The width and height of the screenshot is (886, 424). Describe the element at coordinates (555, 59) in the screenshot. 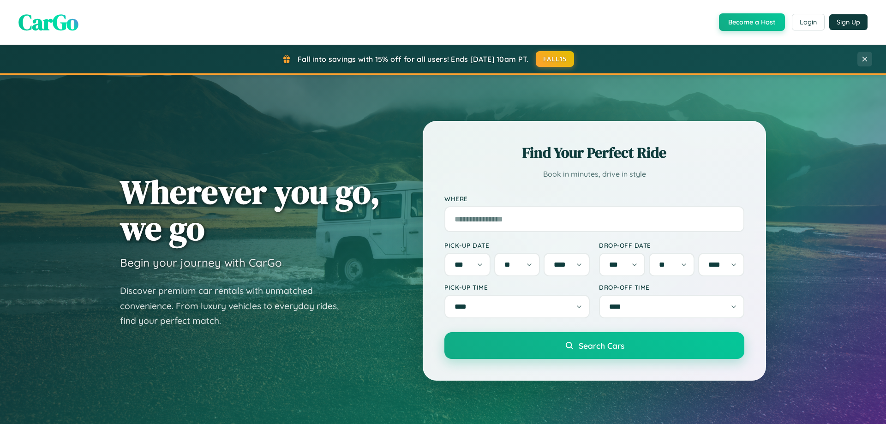

I see `button: FALL15` at that location.